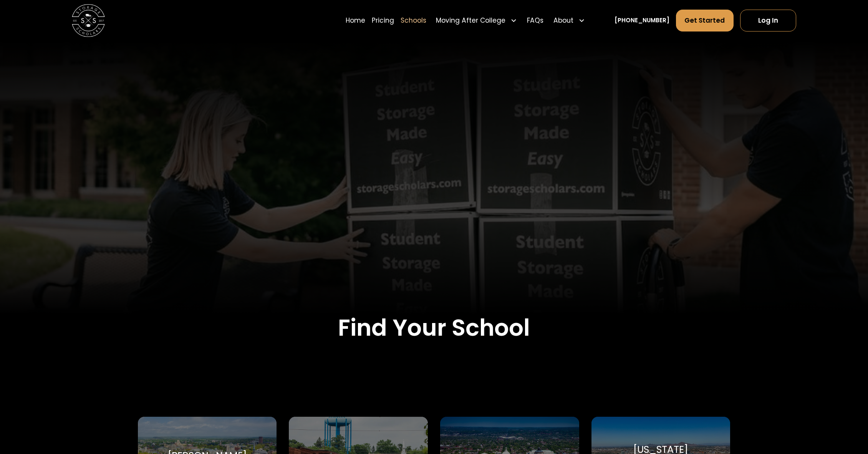 This screenshot has width=868, height=454. I want to click on a: Pricing, so click(383, 21).